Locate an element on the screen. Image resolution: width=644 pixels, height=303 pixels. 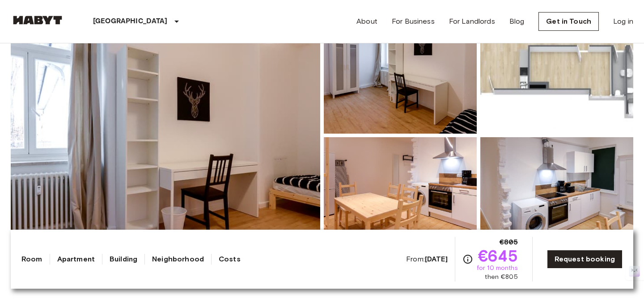
a: Get in Touch is located at coordinates (568, 21).